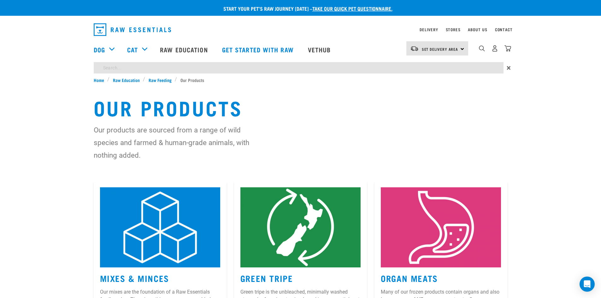 This screenshot has height=298, width=601. What do you see at coordinates (301, 30) in the screenshot?
I see `nav: dropdown navigation` at bounding box center [301, 30].